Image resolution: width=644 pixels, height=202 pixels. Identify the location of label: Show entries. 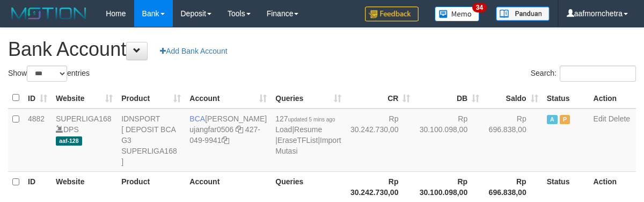
(49, 73).